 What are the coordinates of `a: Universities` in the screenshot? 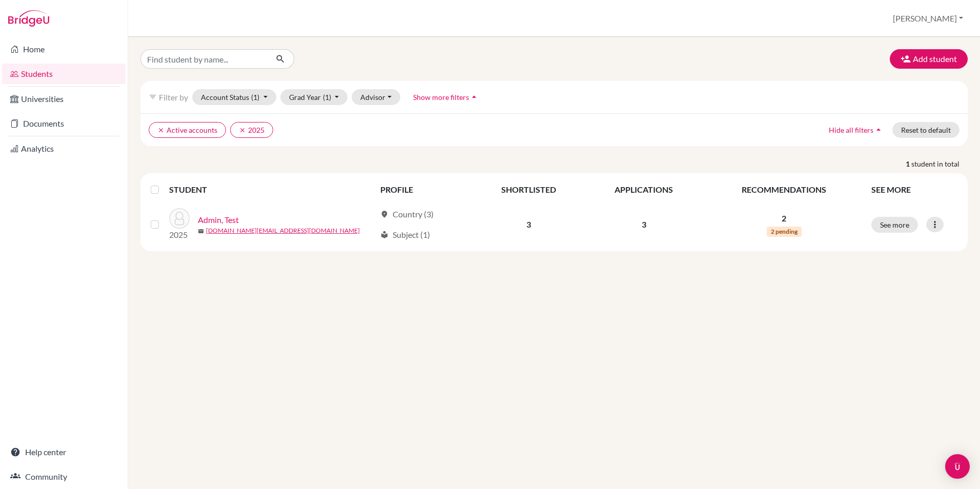 It's located at (64, 99).